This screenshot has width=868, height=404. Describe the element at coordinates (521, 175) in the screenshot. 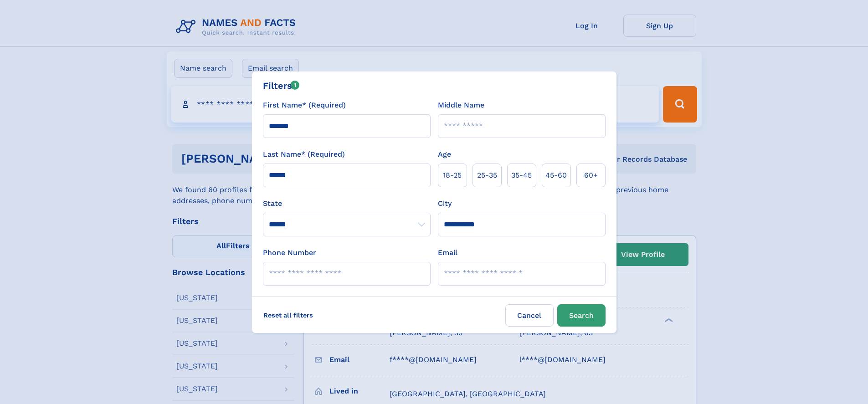

I see `span: 35‑45` at that location.